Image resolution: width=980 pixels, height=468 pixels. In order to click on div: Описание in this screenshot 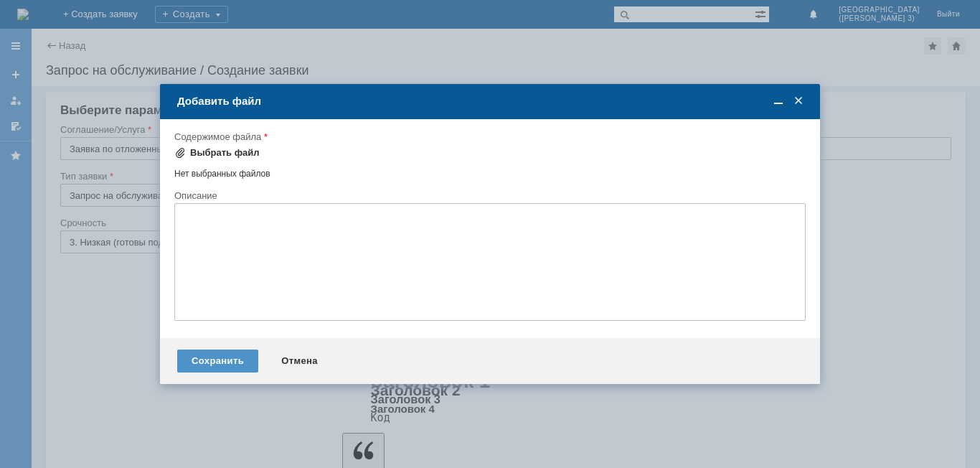, I will do `click(489, 195)`.